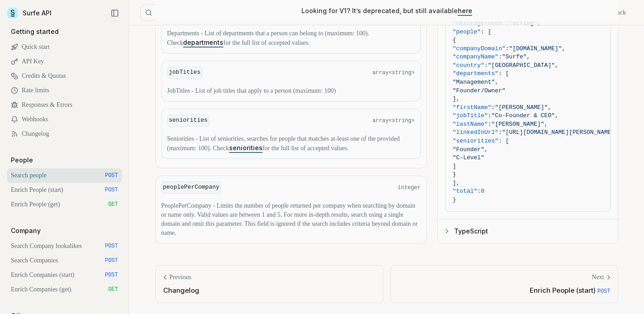  Describe the element at coordinates (30, 13) in the screenshot. I see `a: Surfe API` at that location.